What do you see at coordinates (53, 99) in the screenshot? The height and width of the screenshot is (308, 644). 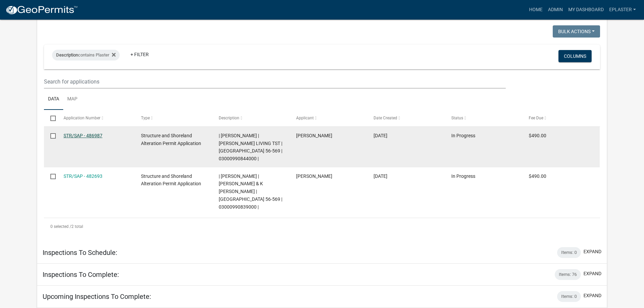 I see `a: Data` at bounding box center [53, 99].